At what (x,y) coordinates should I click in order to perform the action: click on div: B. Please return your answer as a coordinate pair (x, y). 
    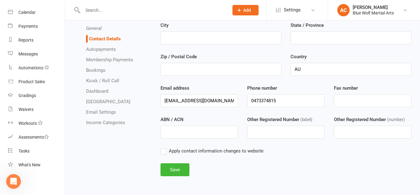
    Looking at the image, I should click on (13, 71).